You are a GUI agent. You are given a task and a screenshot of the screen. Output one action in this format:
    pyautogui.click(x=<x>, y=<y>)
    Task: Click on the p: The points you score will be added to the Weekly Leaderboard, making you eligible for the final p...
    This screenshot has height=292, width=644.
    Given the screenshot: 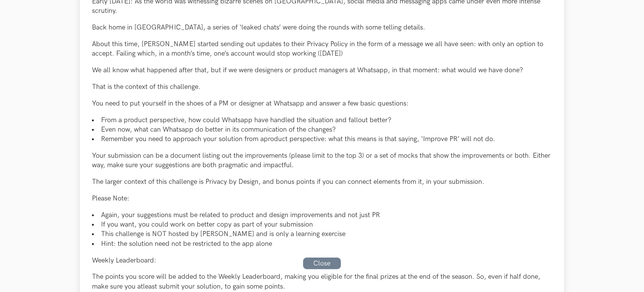 What is the action you would take?
    pyautogui.click(x=322, y=281)
    